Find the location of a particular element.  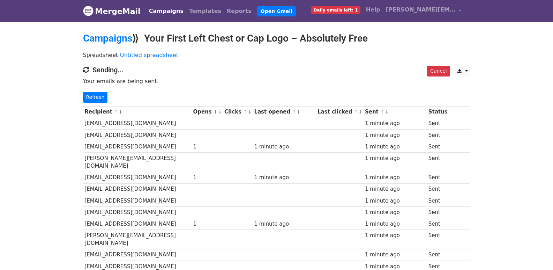

h4: Sending... is located at coordinates (277, 70).